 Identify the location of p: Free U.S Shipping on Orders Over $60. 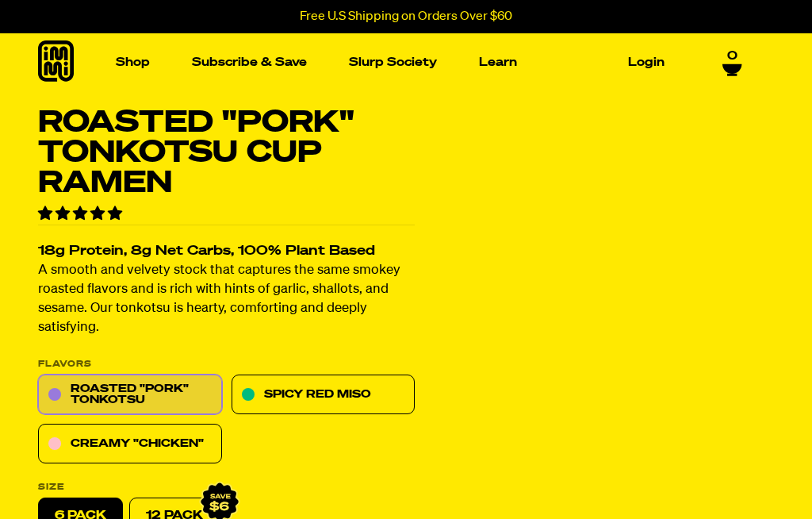
(406, 17).